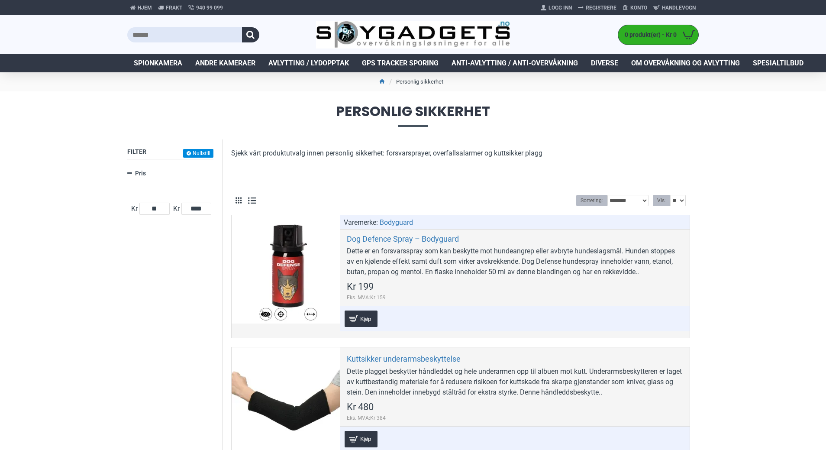 The height and width of the screenshot is (450, 826). What do you see at coordinates (556, 8) in the screenshot?
I see `a: Logg Inn` at bounding box center [556, 8].